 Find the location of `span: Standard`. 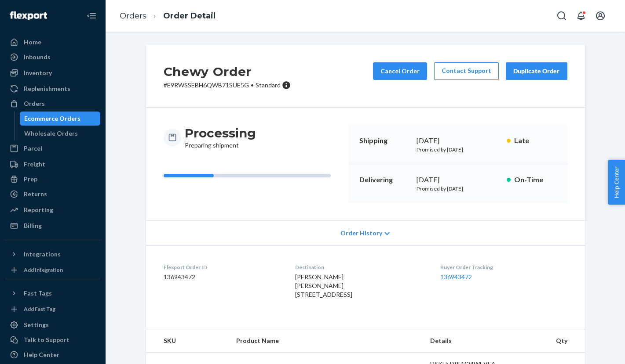

span: Standard is located at coordinates (268, 84).